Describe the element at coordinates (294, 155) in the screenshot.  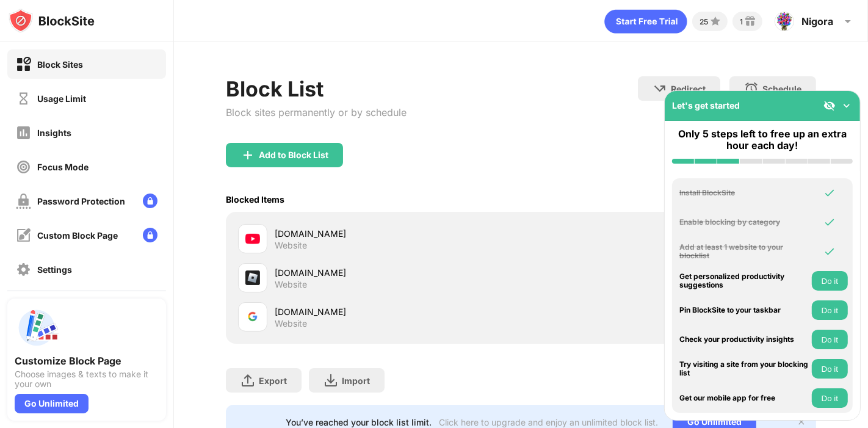
I see `div: Add to Block List` at that location.